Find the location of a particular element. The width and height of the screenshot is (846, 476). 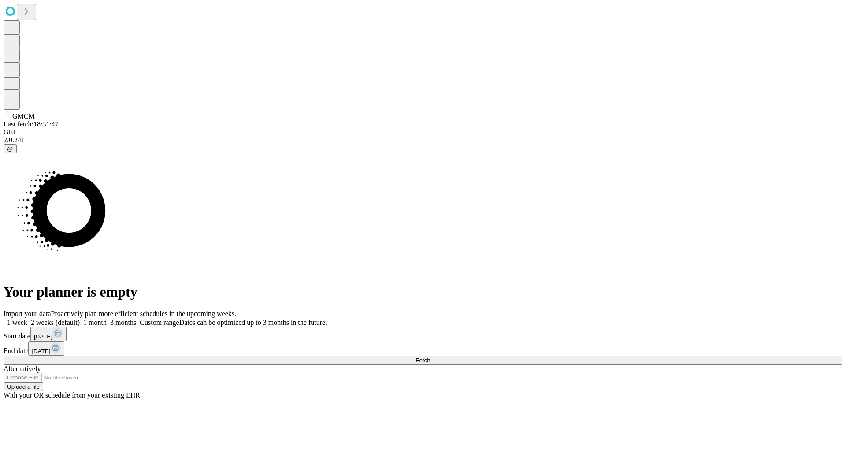

span: Dates can be optimized up to 3 months in the future. is located at coordinates (253, 322).